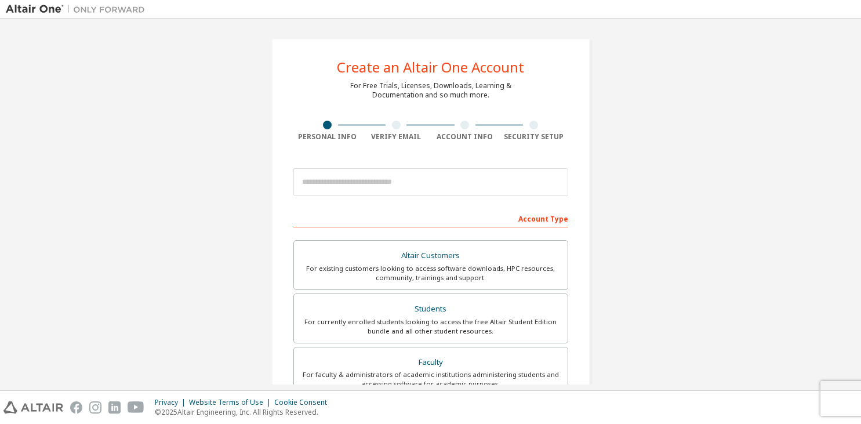 The height and width of the screenshot is (424, 861). Describe the element at coordinates (431, 309) in the screenshot. I see `div: Students` at that location.